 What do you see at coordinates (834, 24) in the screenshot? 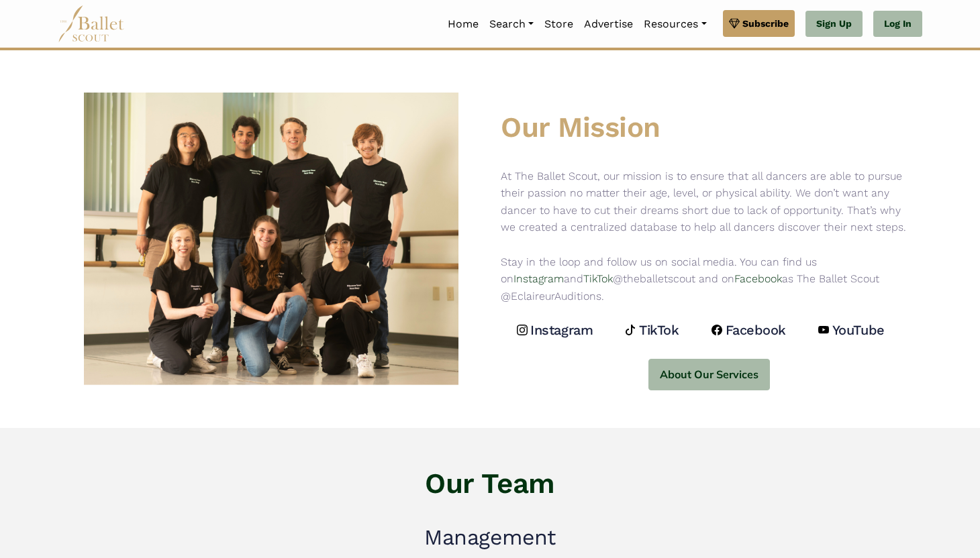
I see `a: Sign Up` at bounding box center [834, 24].